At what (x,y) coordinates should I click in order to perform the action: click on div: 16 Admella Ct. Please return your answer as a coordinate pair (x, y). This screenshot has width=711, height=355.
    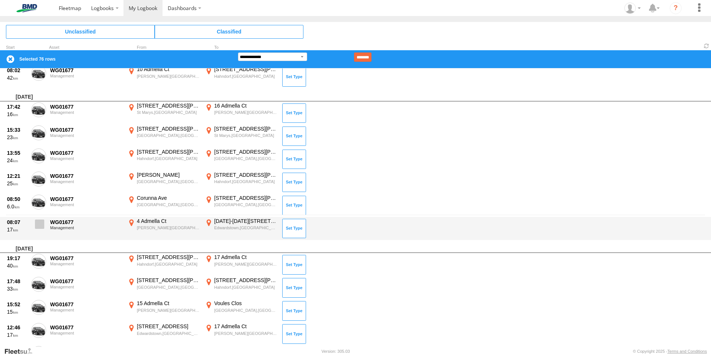
    Looking at the image, I should click on (245, 106).